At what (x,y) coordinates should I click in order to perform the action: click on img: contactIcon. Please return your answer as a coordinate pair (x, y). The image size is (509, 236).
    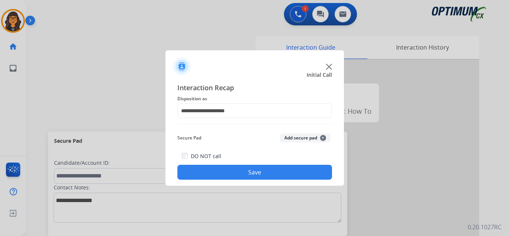
    Looking at the image, I should click on (182, 66).